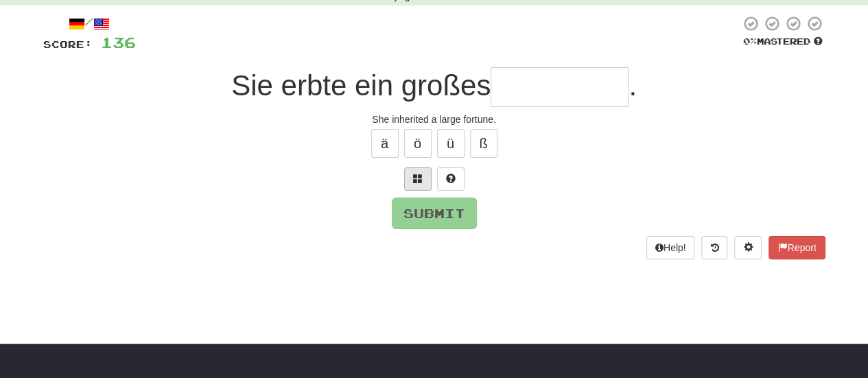 The width and height of the screenshot is (868, 378). Describe the element at coordinates (434, 213) in the screenshot. I see `button: Submit` at that location.